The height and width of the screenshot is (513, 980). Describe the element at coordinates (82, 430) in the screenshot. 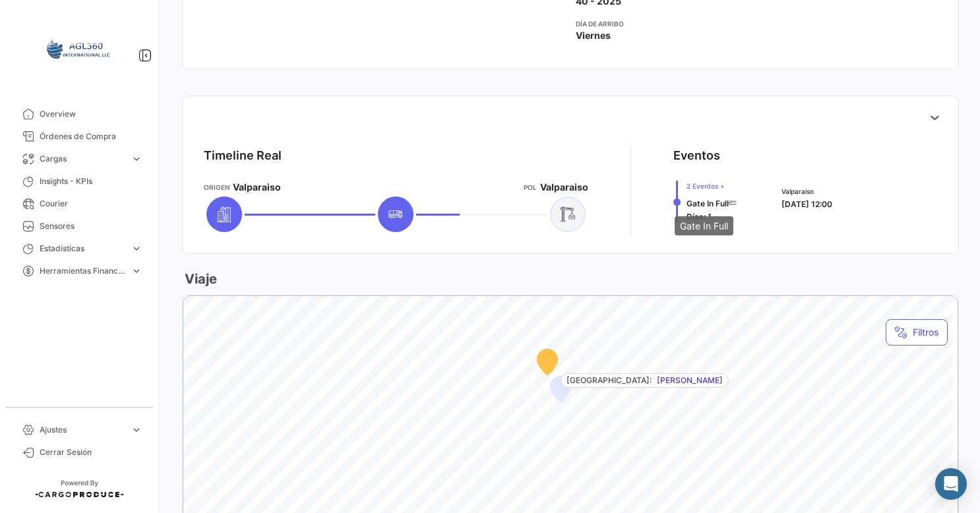

I see `span: Ajustes` at that location.